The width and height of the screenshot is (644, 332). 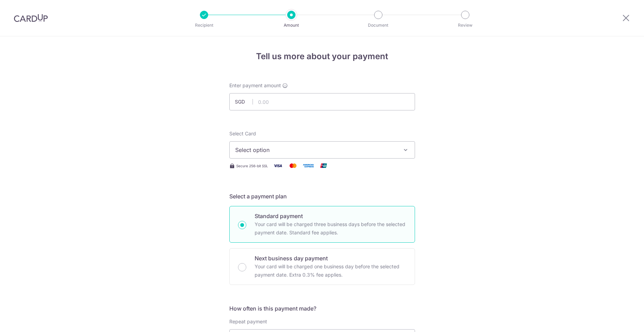 What do you see at coordinates (31, 18) in the screenshot?
I see `img: CardUp` at bounding box center [31, 18].